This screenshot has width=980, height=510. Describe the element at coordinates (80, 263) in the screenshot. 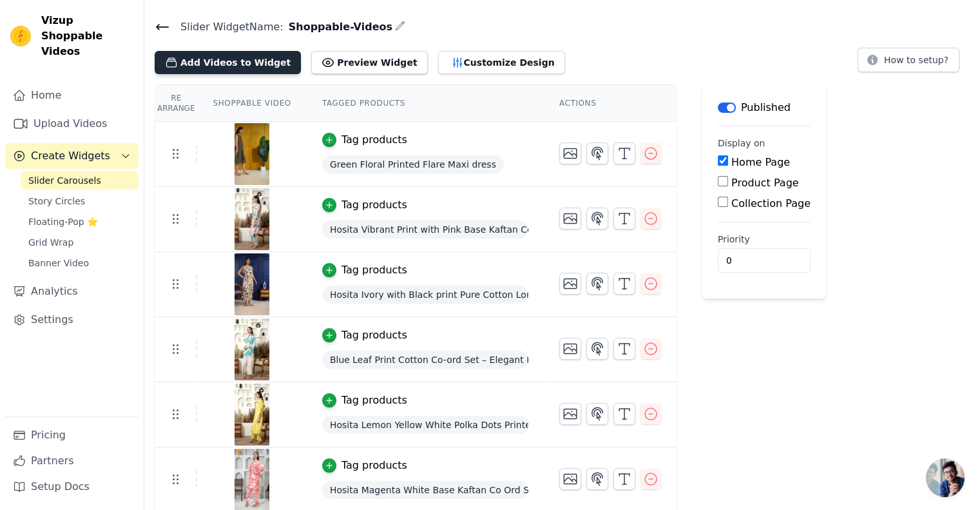

I see `a: Banner Video` at that location.